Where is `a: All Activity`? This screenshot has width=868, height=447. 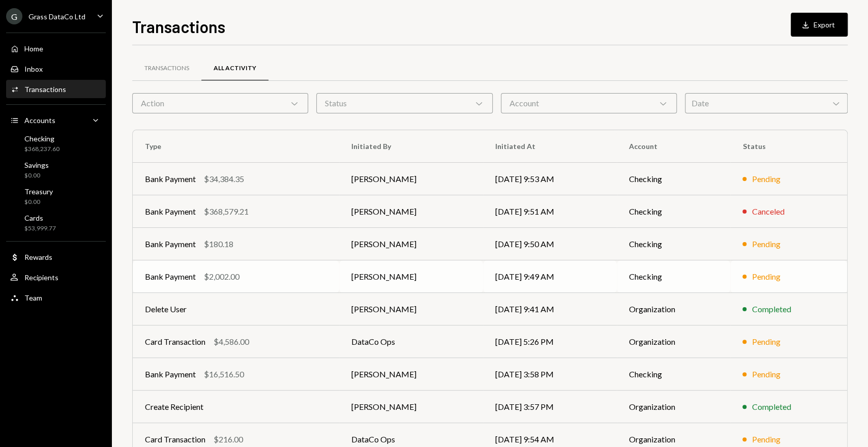
a: All Activity is located at coordinates (235, 68).